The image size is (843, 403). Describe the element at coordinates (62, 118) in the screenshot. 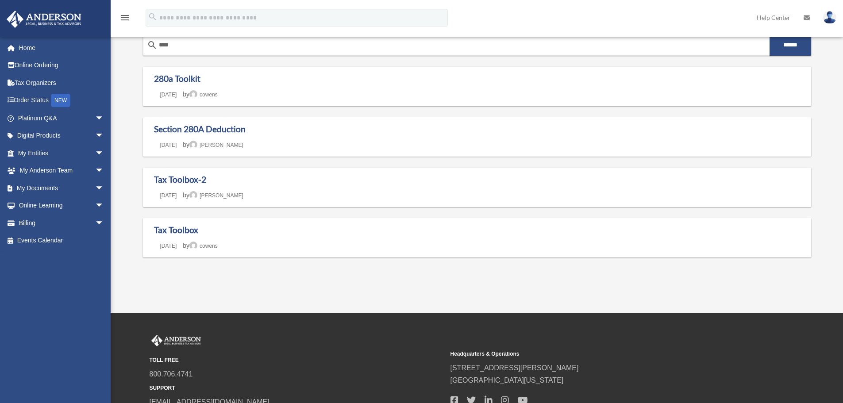

I see `a: Platinum Q&Aarrow_drop_down` at that location.